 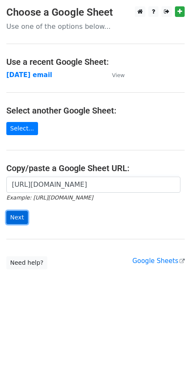 What do you see at coordinates (159, 261) in the screenshot?
I see `a: Google Sheets` at bounding box center [159, 261].